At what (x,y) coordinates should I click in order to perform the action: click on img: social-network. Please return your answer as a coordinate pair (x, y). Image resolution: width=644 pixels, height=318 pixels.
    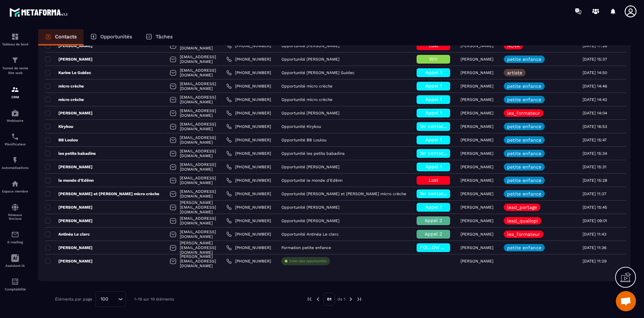
    Looking at the image, I should click on (15, 207).